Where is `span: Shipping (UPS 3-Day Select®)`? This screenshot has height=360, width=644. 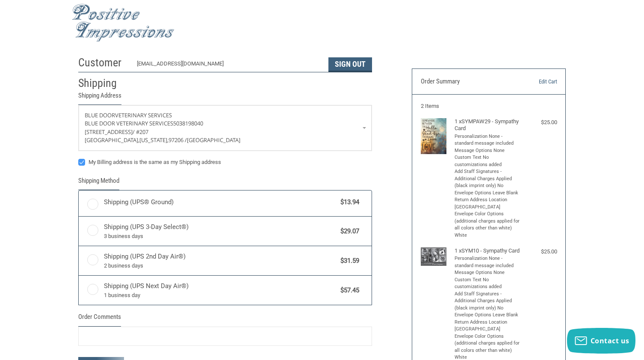
span: Shipping (UPS 3-Day Select®) is located at coordinates (220, 231).